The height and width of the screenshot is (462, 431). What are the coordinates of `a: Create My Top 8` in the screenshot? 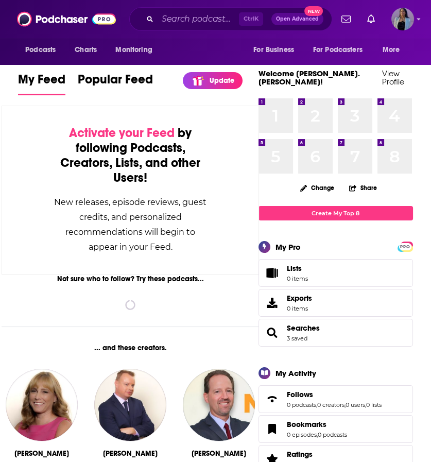 It's located at (335, 212).